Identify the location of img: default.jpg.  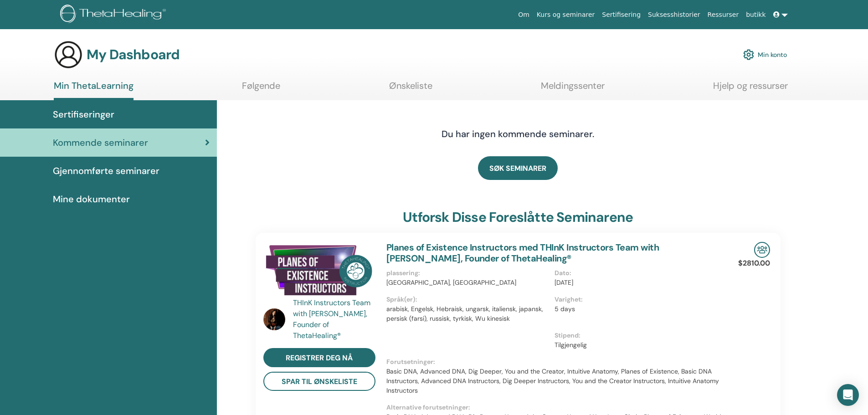
(274, 319).